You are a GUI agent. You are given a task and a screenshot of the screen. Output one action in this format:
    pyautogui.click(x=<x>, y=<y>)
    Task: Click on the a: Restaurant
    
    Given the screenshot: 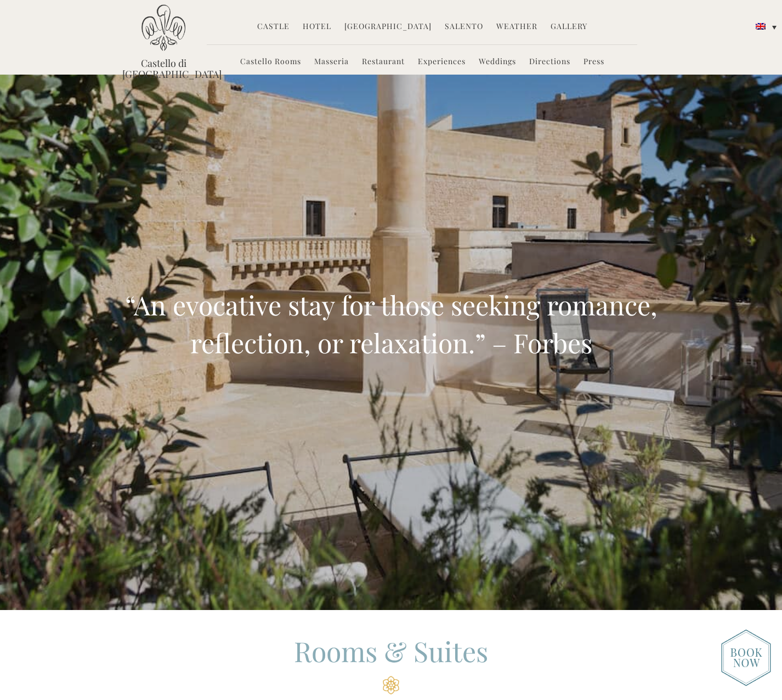 What is the action you would take?
    pyautogui.click(x=383, y=62)
    